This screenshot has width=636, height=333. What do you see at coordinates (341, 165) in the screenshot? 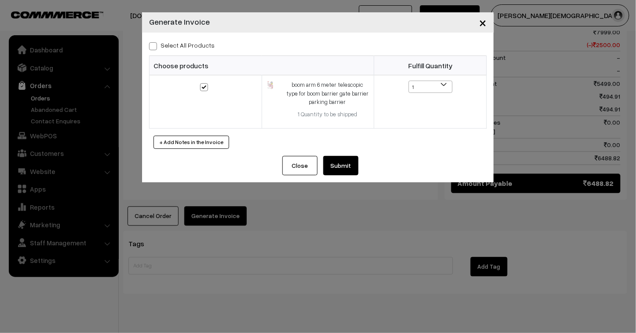
I see `button: Submit` at bounding box center [341, 165].